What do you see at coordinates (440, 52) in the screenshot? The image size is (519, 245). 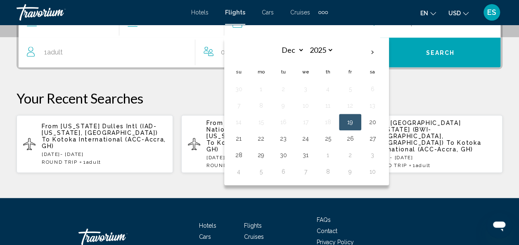 I see `button: Search` at bounding box center [440, 52].